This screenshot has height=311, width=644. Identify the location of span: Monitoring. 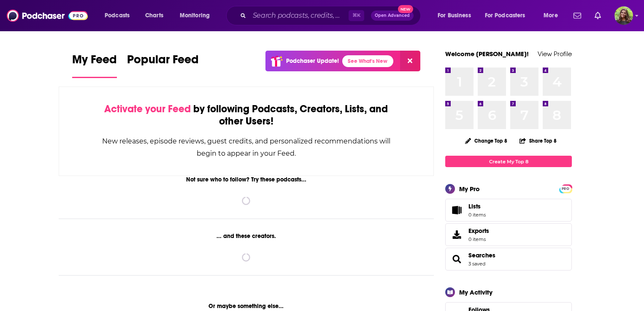
(195, 16).